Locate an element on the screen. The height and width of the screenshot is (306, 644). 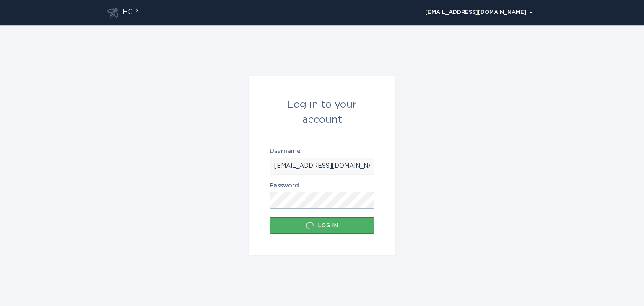
div: Log in is located at coordinates (322, 226).